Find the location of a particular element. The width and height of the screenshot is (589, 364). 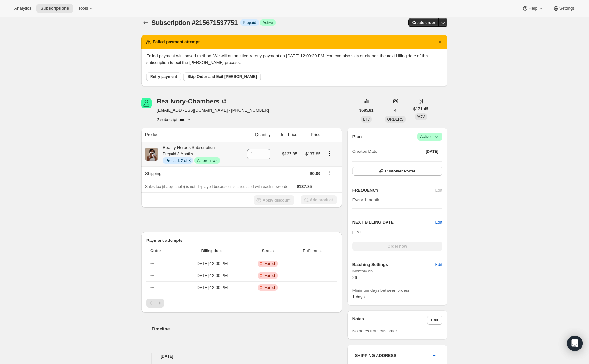

span: 1 days is located at coordinates (359, 296).